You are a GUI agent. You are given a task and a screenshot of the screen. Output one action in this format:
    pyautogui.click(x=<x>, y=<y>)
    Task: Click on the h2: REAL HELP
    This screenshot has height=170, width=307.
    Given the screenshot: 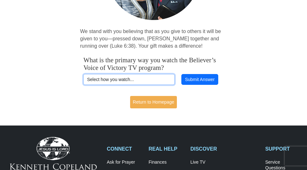 What is the action you would take?
    pyautogui.click(x=166, y=149)
    